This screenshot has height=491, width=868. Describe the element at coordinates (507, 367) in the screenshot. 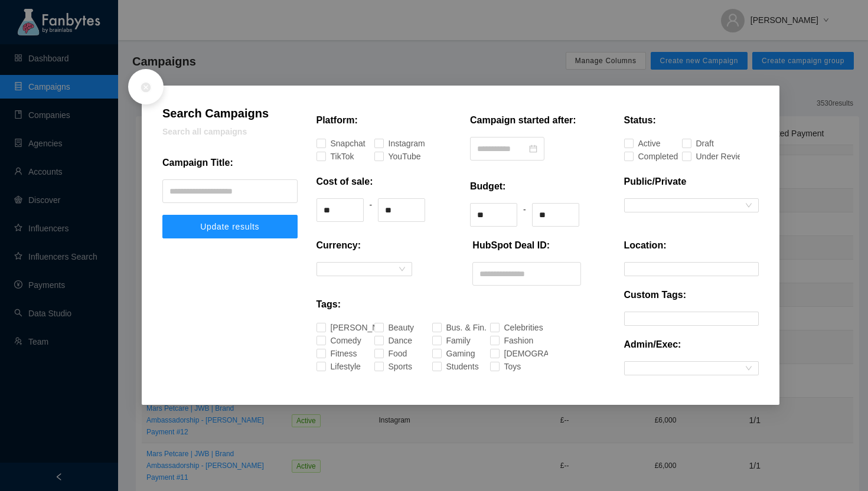

I see `div: Toys` at that location.